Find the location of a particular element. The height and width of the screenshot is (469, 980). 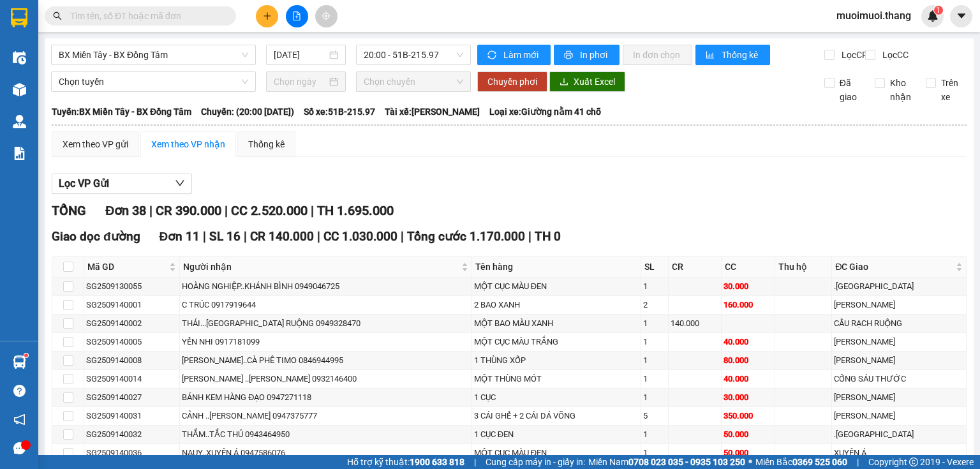

span: caret-down is located at coordinates (961, 16).